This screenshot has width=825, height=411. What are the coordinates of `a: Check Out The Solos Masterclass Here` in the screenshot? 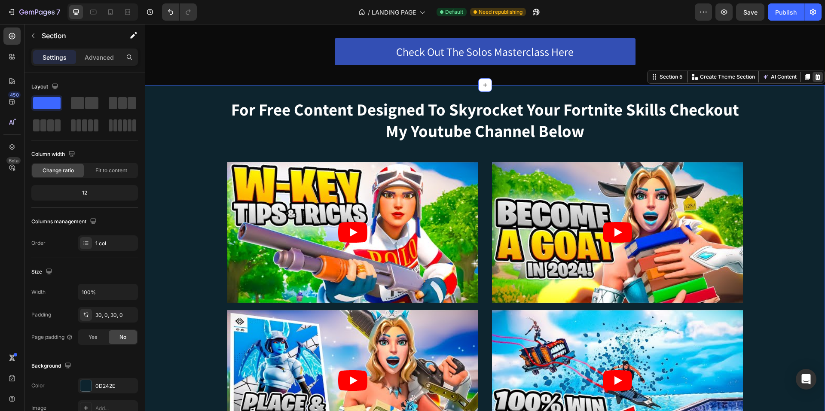 It's located at (340, 28).